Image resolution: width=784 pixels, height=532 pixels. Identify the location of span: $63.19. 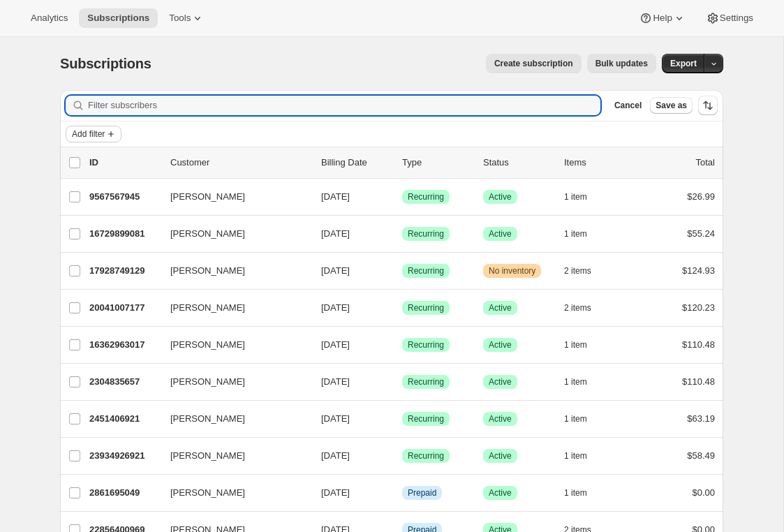
(701, 418).